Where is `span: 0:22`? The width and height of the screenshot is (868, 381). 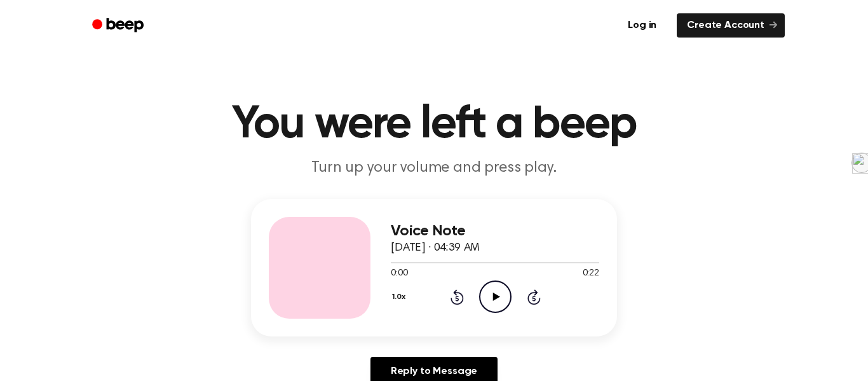
span: 0:22 is located at coordinates (591, 273).